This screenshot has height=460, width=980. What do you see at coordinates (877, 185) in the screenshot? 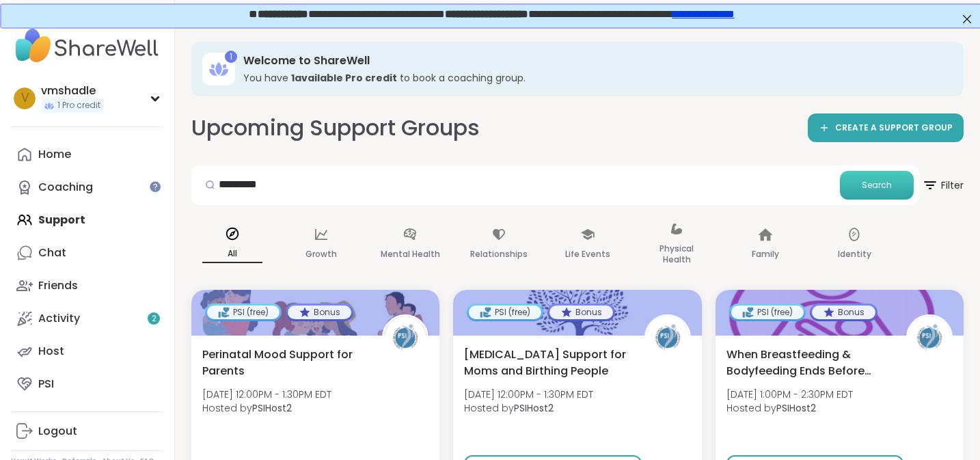
I see `span: Search` at bounding box center [877, 185].